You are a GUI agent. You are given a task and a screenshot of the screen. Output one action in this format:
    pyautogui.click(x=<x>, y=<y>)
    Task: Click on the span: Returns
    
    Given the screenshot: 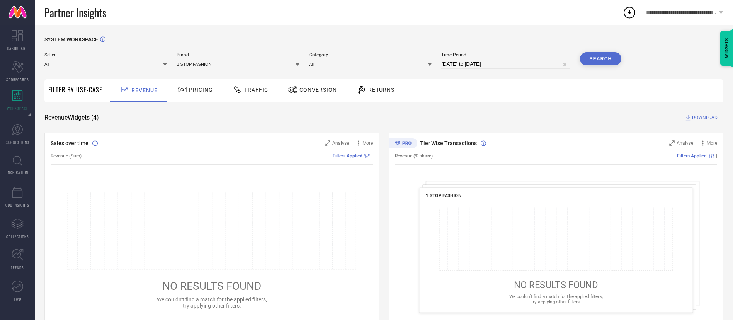 What is the action you would take?
    pyautogui.click(x=382, y=90)
    